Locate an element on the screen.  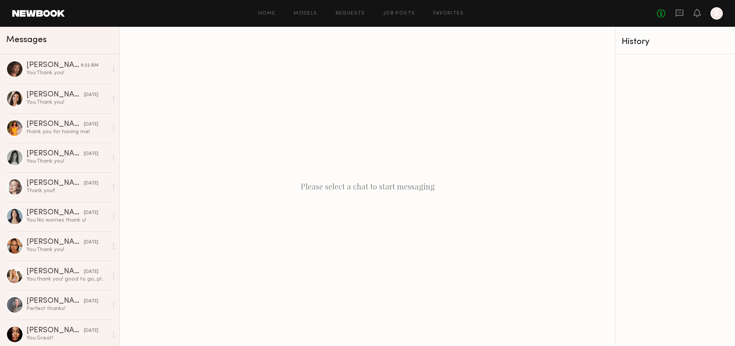
a: E is located at coordinates (717, 13).